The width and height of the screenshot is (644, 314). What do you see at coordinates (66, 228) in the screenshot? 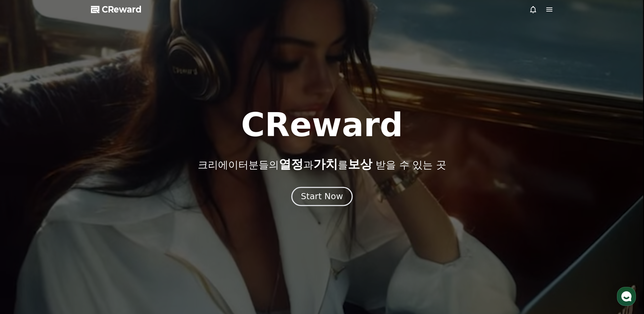
I see `span: 대화` at bounding box center [66, 228].